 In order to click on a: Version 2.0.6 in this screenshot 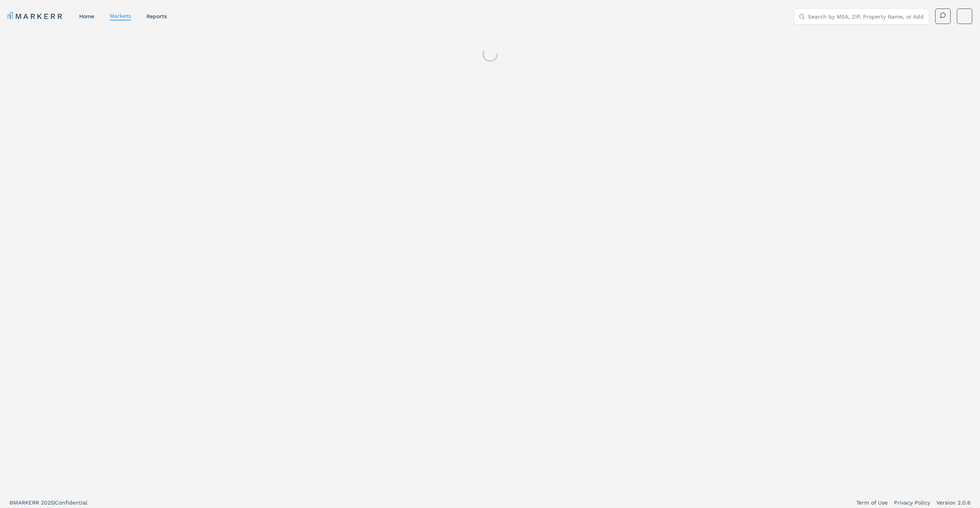, I will do `click(953, 502)`.